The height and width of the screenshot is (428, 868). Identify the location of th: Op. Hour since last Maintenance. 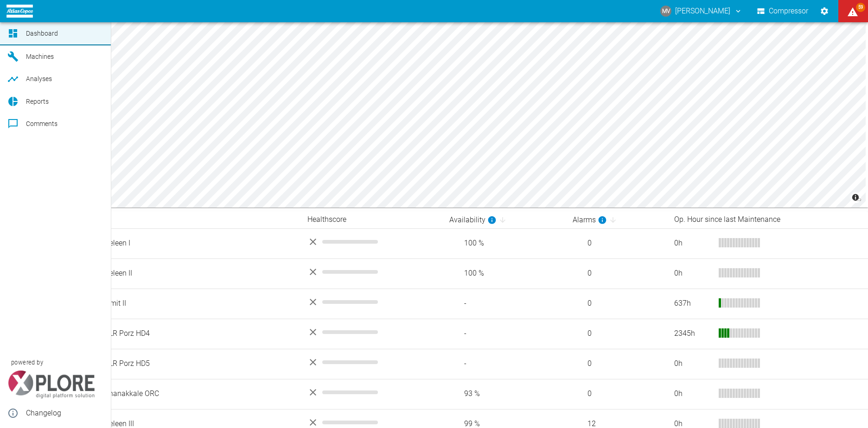
(767, 220).